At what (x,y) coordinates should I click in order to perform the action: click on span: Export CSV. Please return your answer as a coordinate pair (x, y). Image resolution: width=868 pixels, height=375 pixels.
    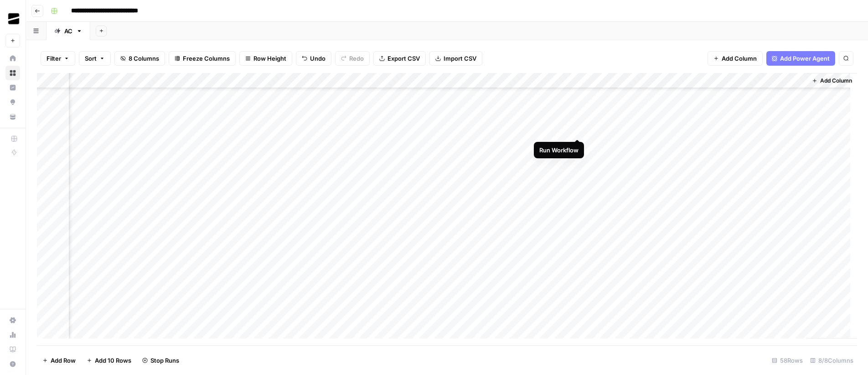
    Looking at the image, I should click on (403, 59).